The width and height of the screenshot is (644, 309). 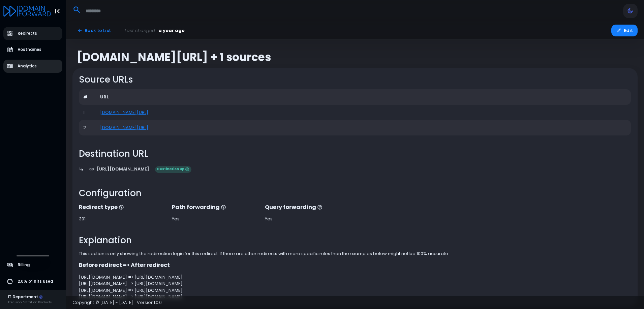 I want to click on a: Billing, so click(x=33, y=265).